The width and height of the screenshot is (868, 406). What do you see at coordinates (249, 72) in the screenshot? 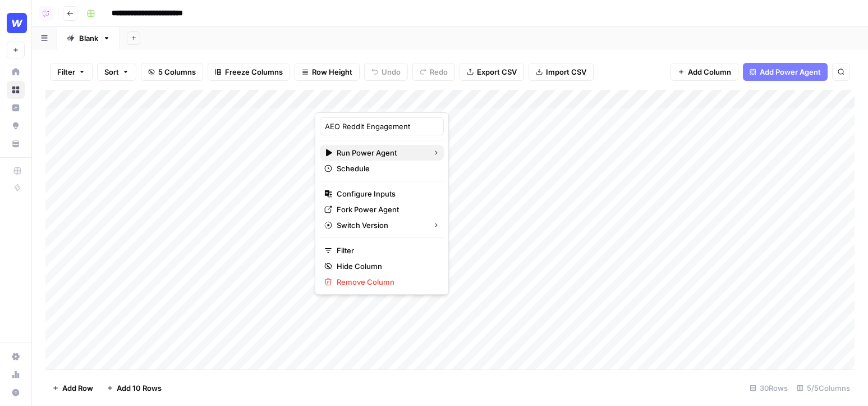
I see `button: Freeze Columns` at bounding box center [249, 72].